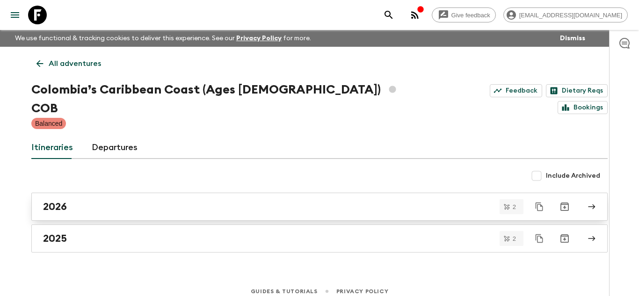  I want to click on a: Give feedback, so click(463, 15).